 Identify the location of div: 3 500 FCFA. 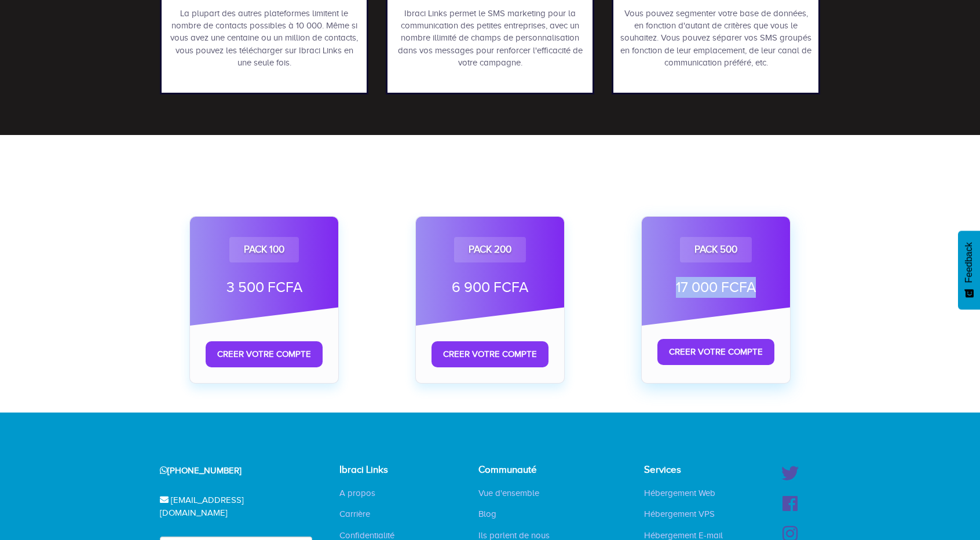
(264, 287).